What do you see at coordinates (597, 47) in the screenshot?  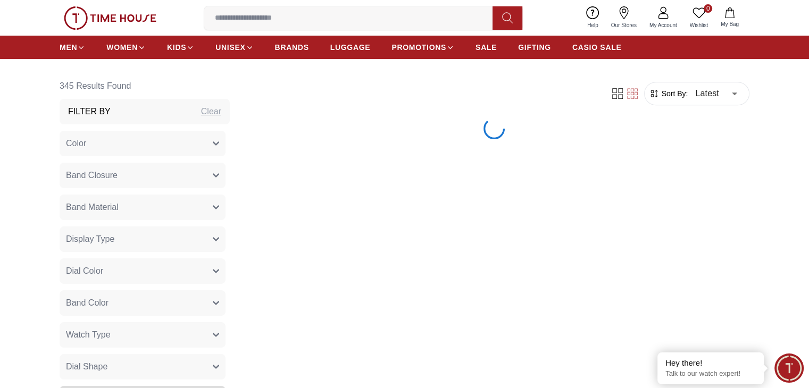 I see `span: CASIO SALE` at bounding box center [597, 47].